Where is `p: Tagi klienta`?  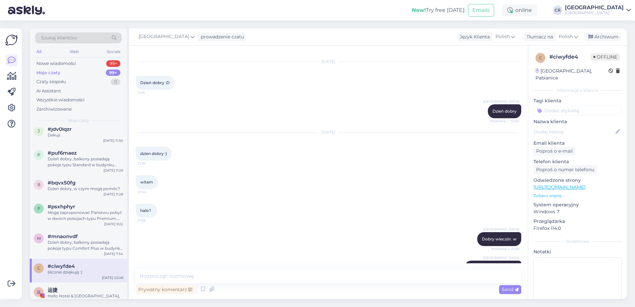
p: Tagi klienta is located at coordinates (578, 101).